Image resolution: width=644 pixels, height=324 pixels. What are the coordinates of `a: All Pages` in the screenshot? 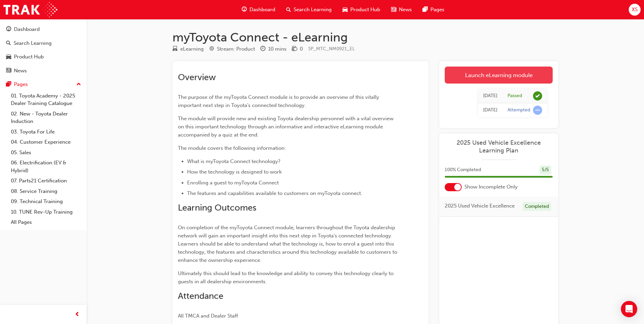 It's located at (46, 222).